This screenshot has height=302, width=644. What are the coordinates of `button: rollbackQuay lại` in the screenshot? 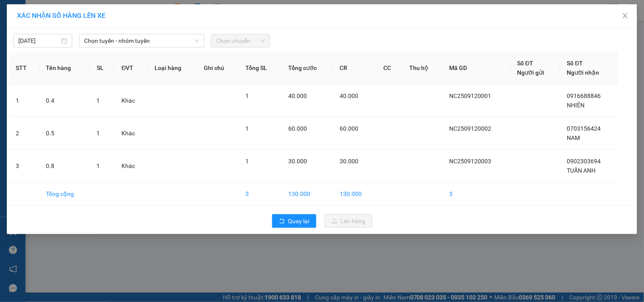 It's located at (294, 221).